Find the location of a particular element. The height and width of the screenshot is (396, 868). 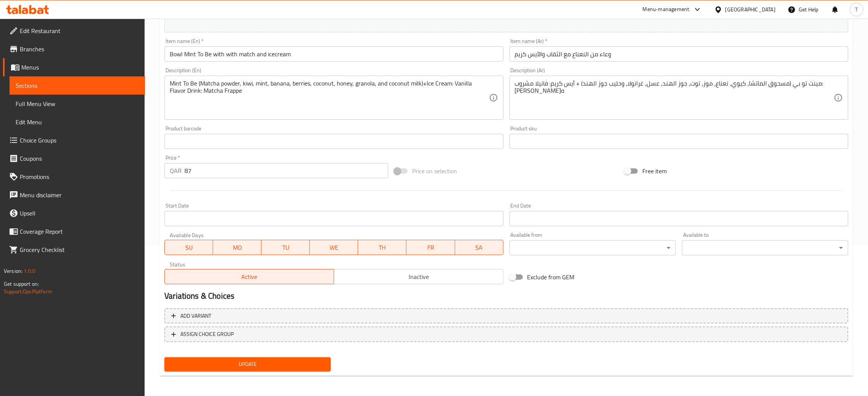

input: Please enter price is located at coordinates (286, 170).